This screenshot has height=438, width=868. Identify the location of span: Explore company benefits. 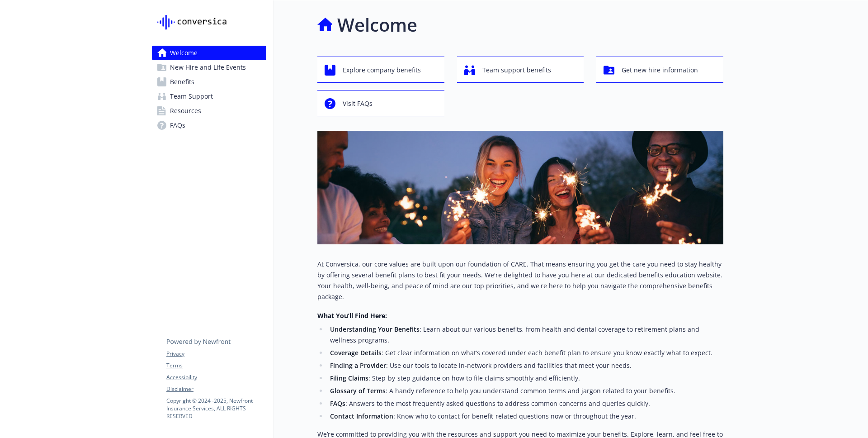
(382, 70).